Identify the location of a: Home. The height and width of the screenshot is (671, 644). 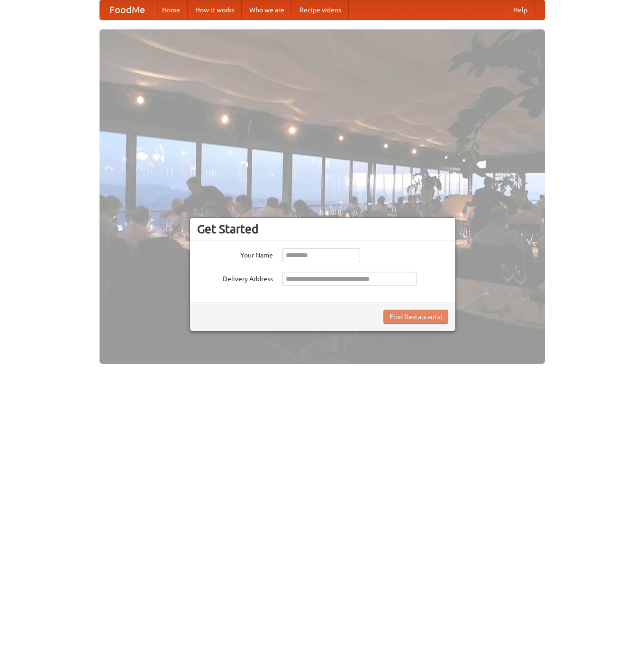
(172, 10).